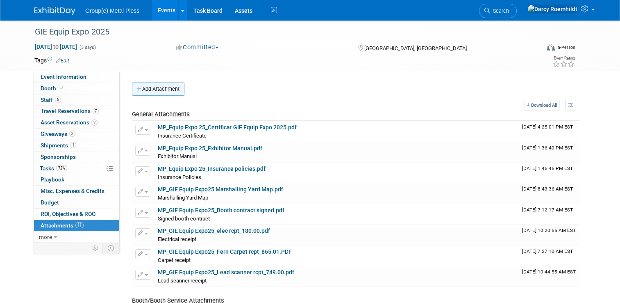 This screenshot has height=303, width=620. What do you see at coordinates (96, 248) in the screenshot?
I see `td: Personalize Event Tab Strip` at bounding box center [96, 248].